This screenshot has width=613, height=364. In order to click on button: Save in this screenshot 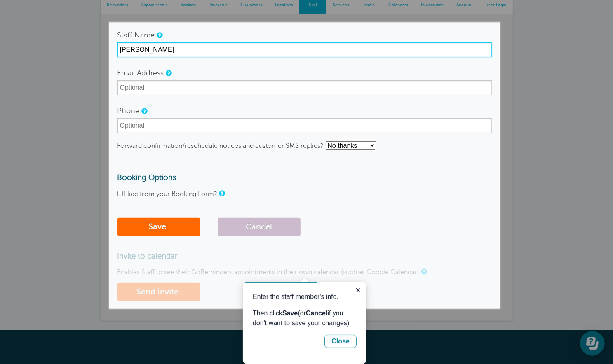, I will do `click(159, 227)`.